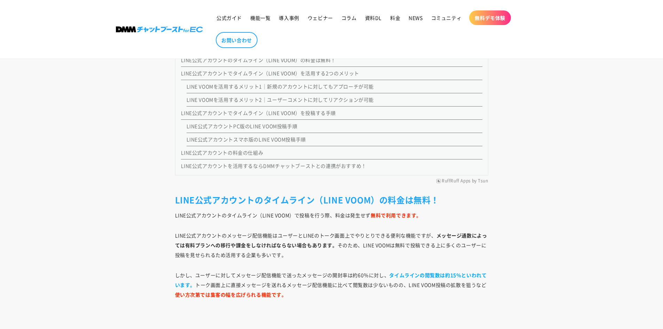 Image resolution: width=663 pixels, height=329 pixels. I want to click on span: 機能一覧, so click(260, 18).